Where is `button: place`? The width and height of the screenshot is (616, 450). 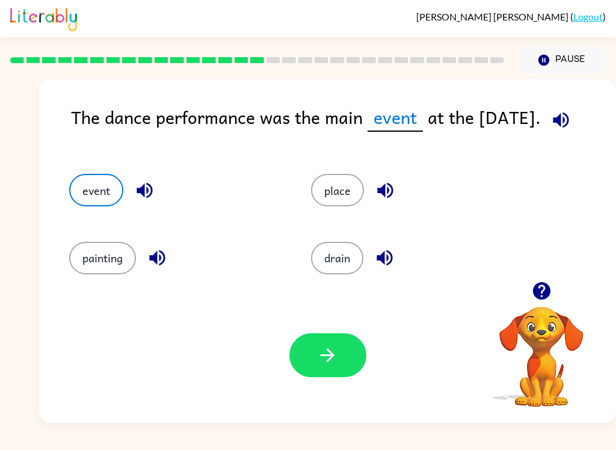
button: place is located at coordinates (338, 190).